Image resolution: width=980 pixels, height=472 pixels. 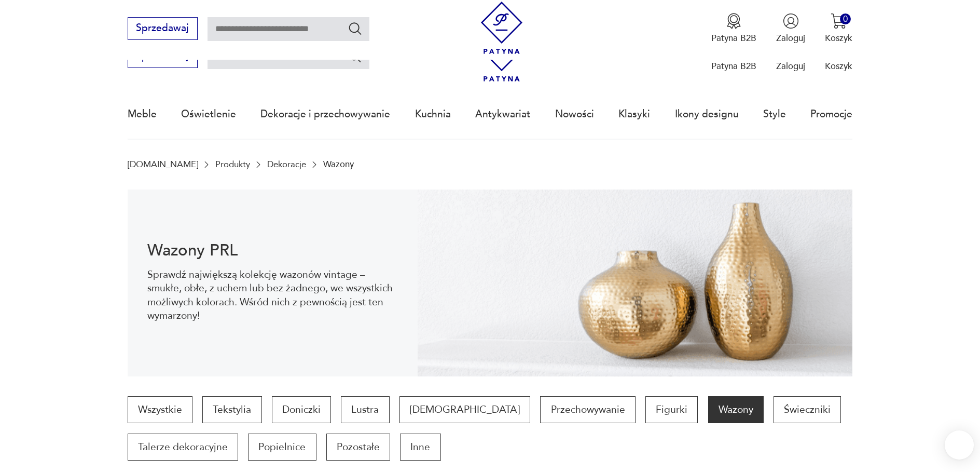 I want to click on button: Sprzedawaj, so click(x=162, y=28).